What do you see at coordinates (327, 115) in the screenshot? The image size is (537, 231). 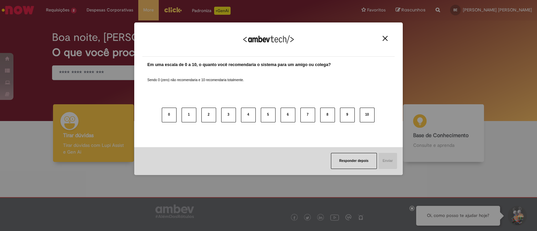 I see `button: 8` at bounding box center [327, 115].